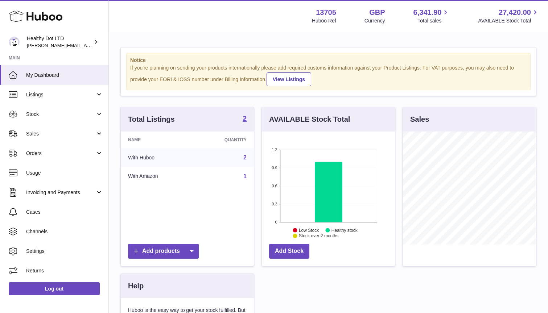  I want to click on h3: Total Listings, so click(151, 119).